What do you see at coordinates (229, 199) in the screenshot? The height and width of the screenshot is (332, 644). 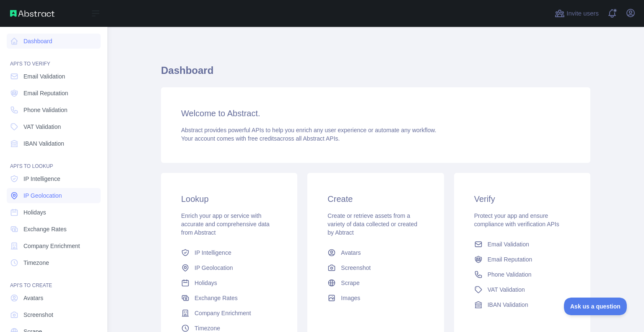 I see `h3: Lookup` at bounding box center [229, 199].